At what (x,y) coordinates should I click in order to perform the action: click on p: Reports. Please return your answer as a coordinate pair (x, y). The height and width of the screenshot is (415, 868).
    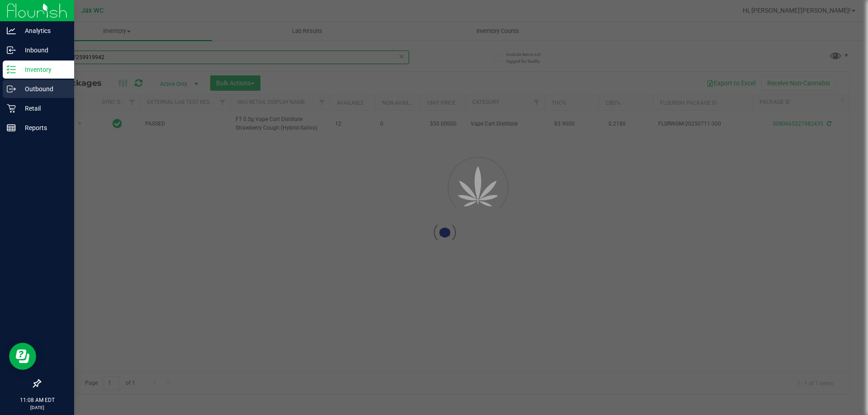
    Looking at the image, I should click on (43, 128).